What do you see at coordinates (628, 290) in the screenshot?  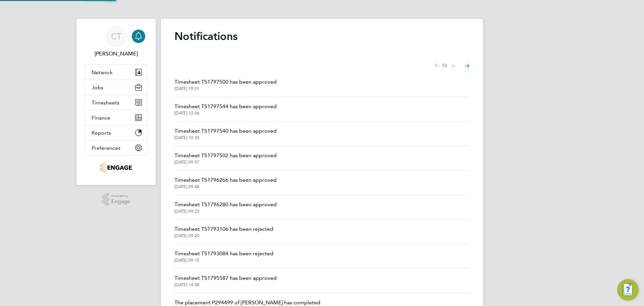 I see `button: Engage Resource Center` at bounding box center [628, 290].